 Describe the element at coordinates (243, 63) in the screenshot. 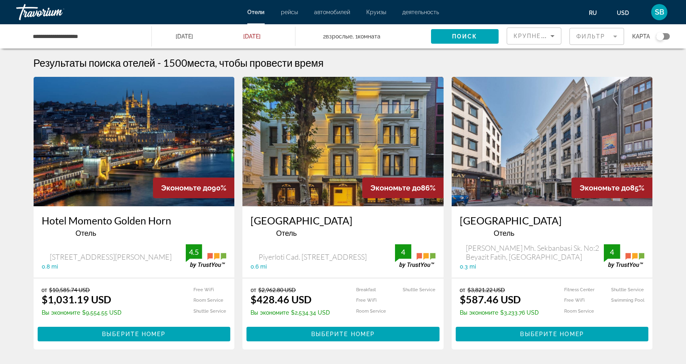

I see `h2: 1500` at that location.